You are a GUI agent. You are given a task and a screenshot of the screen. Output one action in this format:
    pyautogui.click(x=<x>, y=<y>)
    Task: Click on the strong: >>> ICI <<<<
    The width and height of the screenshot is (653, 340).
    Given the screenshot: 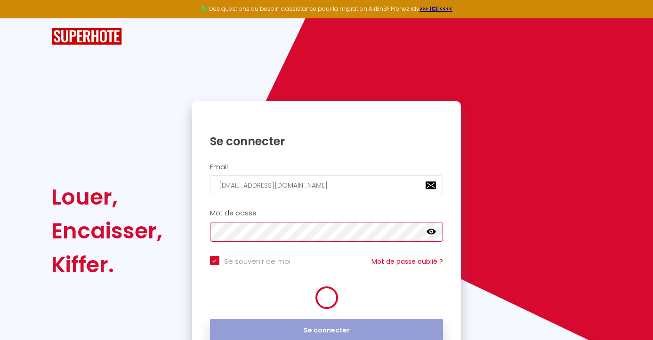 What is the action you would take?
    pyautogui.click(x=436, y=8)
    